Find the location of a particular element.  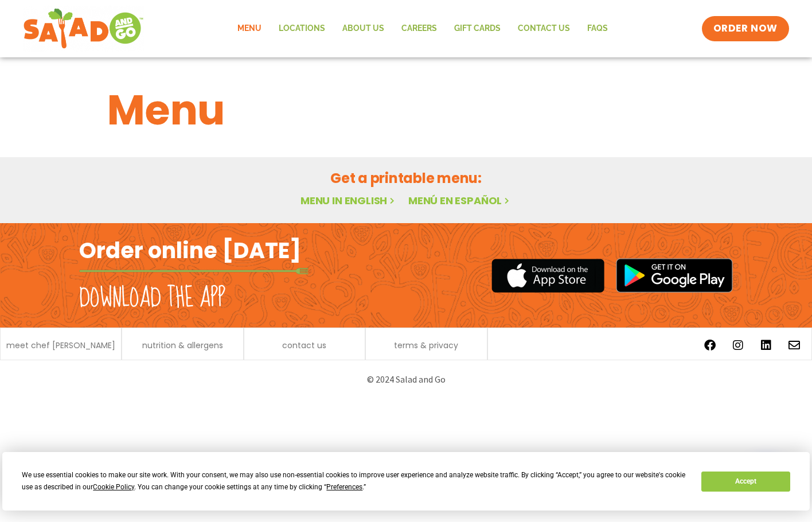

img: fork is located at coordinates (194, 271).